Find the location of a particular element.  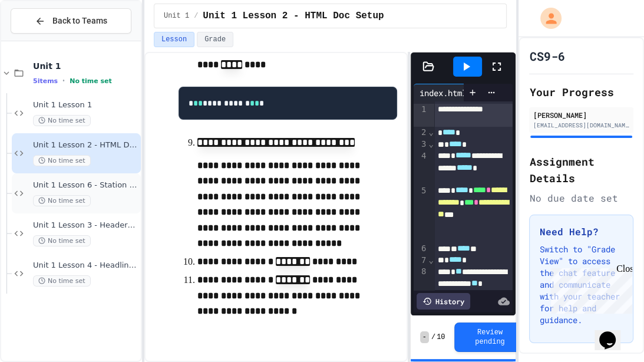

span: Back to Teams is located at coordinates (80, 20).